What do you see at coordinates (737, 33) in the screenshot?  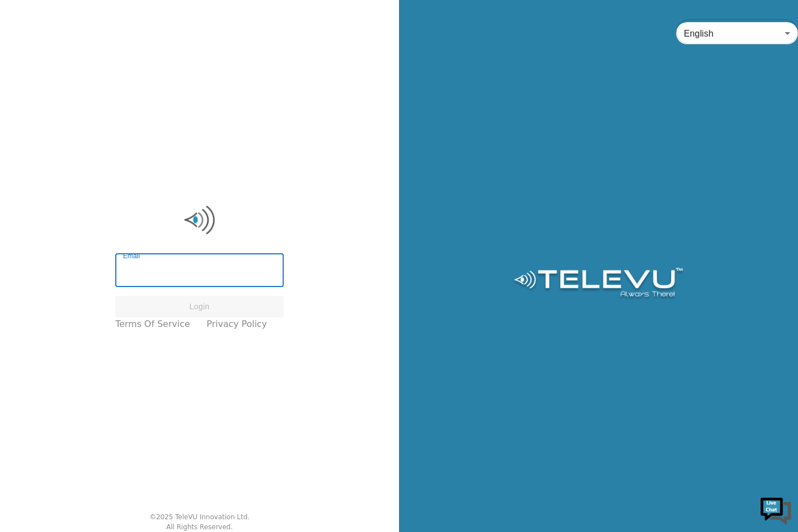 I see `div: English` at bounding box center [737, 33].